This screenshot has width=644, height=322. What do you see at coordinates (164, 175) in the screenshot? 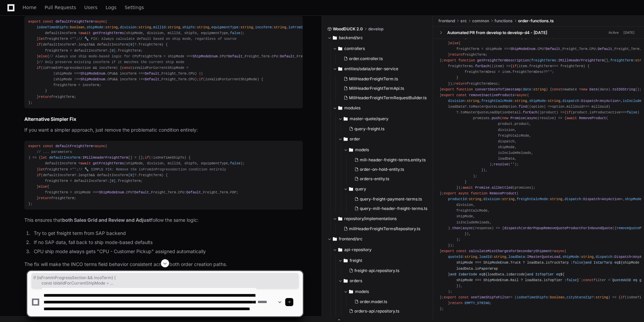
I see `div: = ( ) => { : [] = []; (!isOneTimeShipTo) { defaultIncoTerm = (shipMode, division, millId, shipTo,...` at bounding box center [164, 175].